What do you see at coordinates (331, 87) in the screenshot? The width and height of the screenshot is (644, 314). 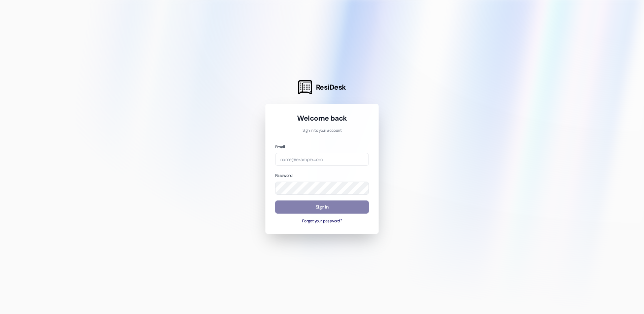 I see `span: ResiDesk` at bounding box center [331, 87].